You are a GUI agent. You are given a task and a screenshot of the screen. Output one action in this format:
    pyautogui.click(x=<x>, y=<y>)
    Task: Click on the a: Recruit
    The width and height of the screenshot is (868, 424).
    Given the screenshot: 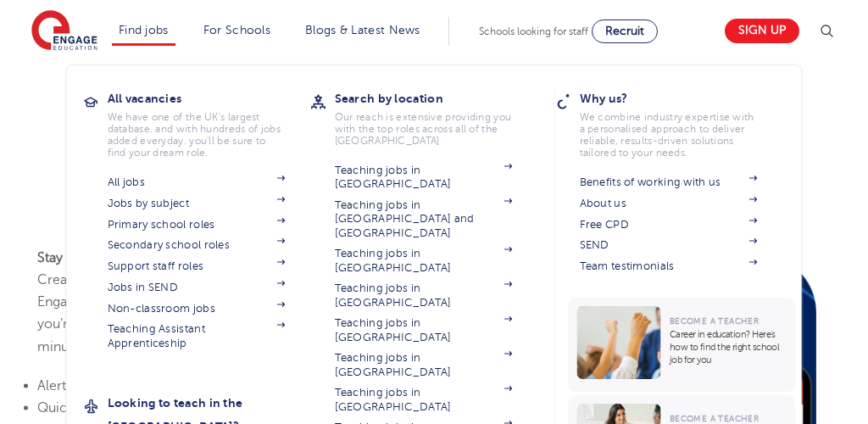 What is the action you would take?
    pyautogui.click(x=624, y=31)
    